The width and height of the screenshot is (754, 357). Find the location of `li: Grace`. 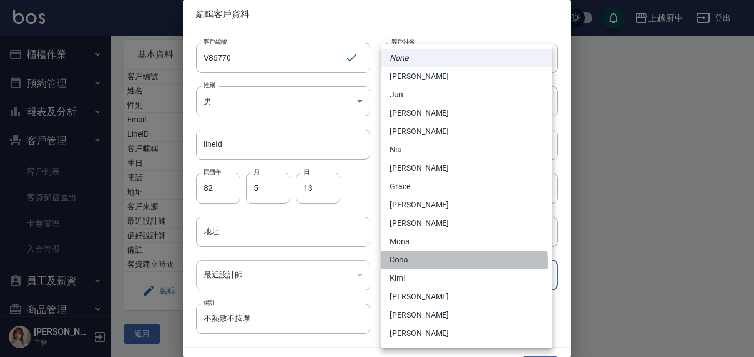

li: Grace is located at coordinates (467, 186).